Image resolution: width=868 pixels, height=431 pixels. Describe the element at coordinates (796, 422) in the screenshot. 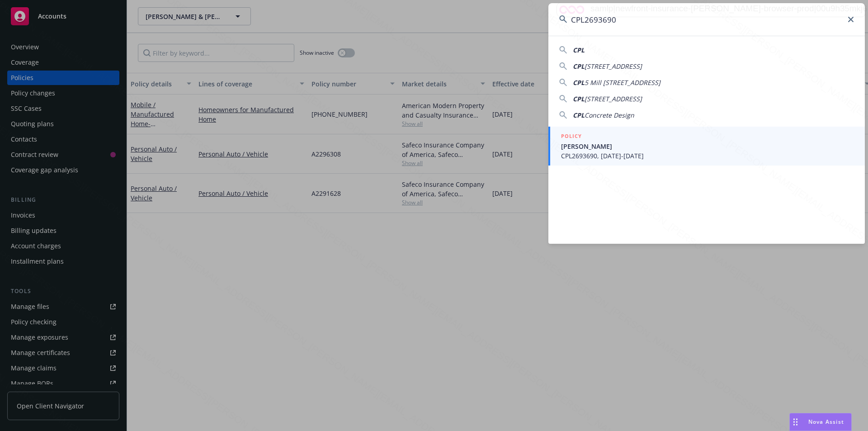

I see `div: Drag to move` at that location.